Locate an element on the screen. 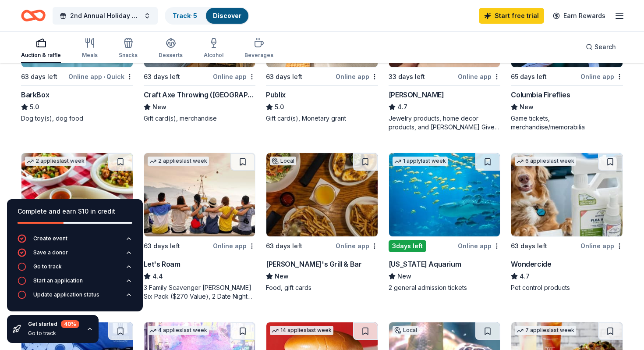  button: Search is located at coordinates (601, 47).